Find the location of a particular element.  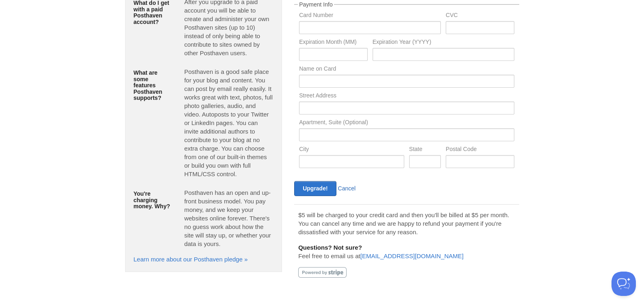

b: Questions? Not sure? is located at coordinates (330, 248).